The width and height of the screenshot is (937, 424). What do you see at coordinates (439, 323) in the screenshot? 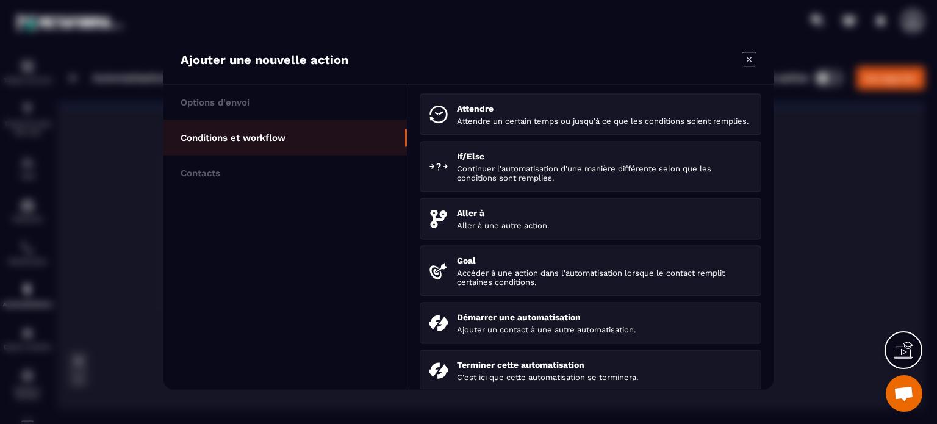
I see `img: startAutomation.svg` at bounding box center [439, 323].